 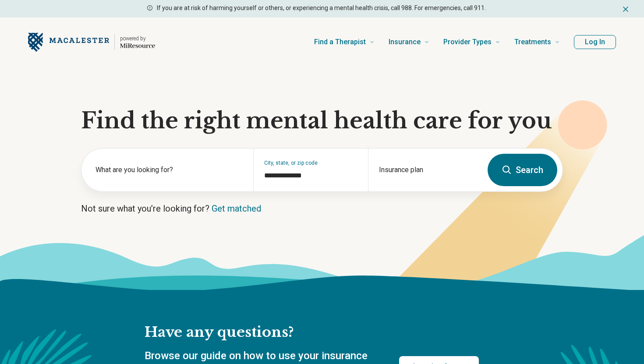 I want to click on button: Dismiss, so click(x=626, y=9).